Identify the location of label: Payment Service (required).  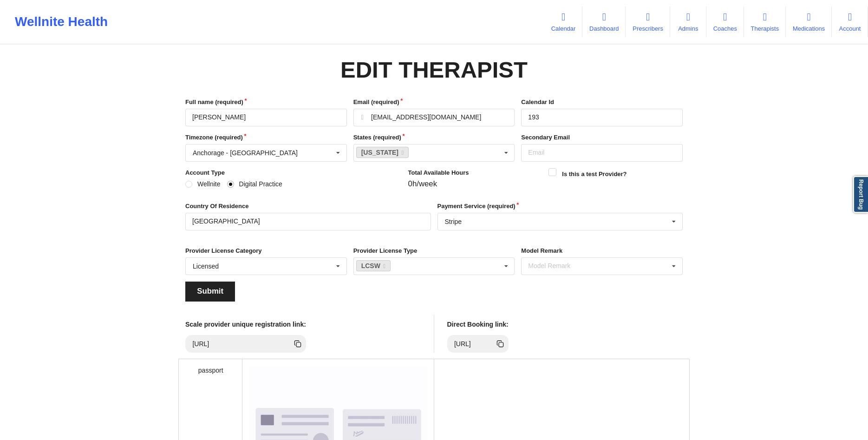
(560, 206).